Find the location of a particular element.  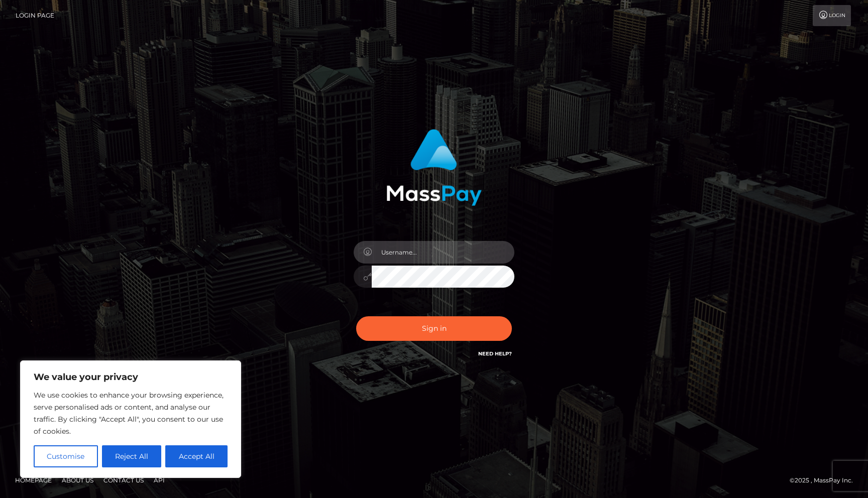

div: We value your privacy is located at coordinates (131, 419).